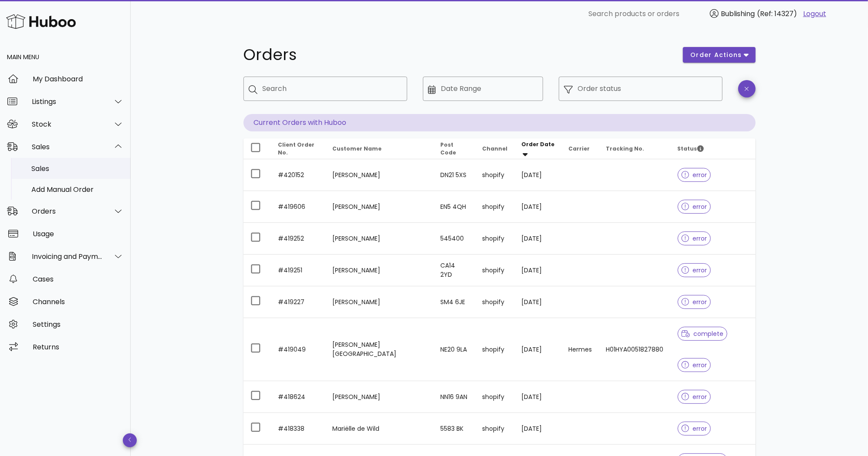  What do you see at coordinates (580, 350) in the screenshot?
I see `td: Hermes` at bounding box center [580, 350].